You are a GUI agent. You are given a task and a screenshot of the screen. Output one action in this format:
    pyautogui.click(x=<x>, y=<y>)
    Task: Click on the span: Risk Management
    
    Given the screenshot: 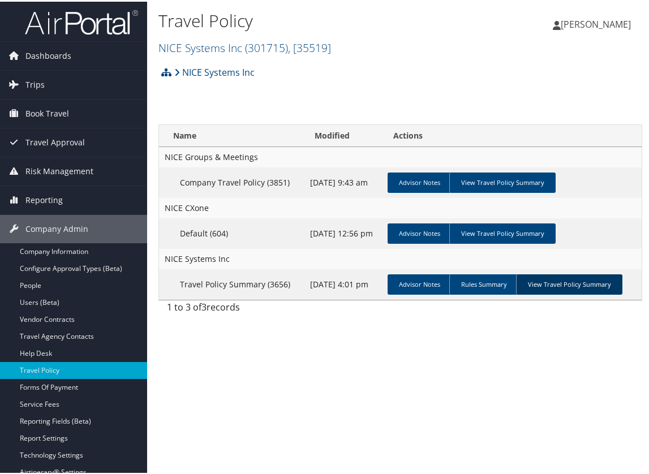 What is the action you would take?
    pyautogui.click(x=59, y=170)
    